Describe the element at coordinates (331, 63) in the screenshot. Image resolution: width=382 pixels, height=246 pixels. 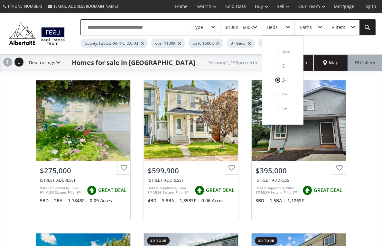
I see `div: Map` at that location.